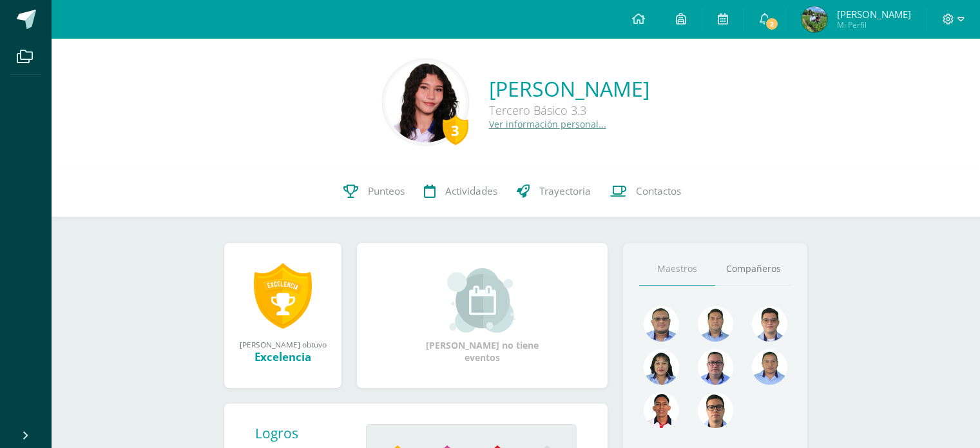 This screenshot has width=980, height=448. Describe the element at coordinates (646, 192) in the screenshot. I see `a: Contactos` at that location.